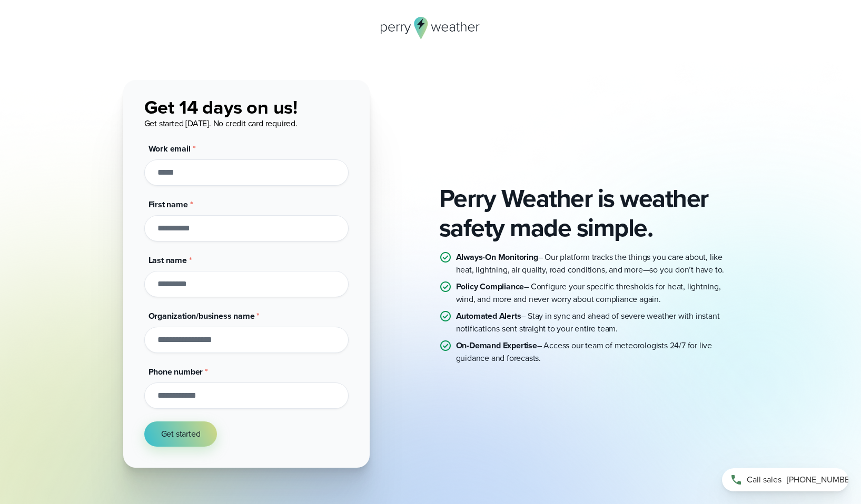 The height and width of the screenshot is (504, 861). What do you see at coordinates (497, 345) in the screenshot?
I see `strong: On-Demand Expertise` at bounding box center [497, 345].